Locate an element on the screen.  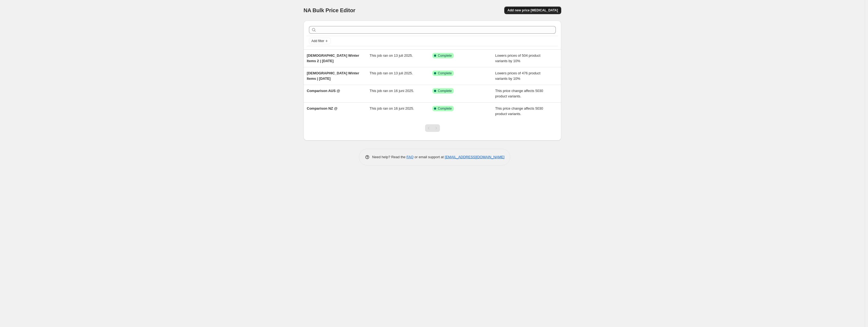
button: Add filter is located at coordinates (320, 41).